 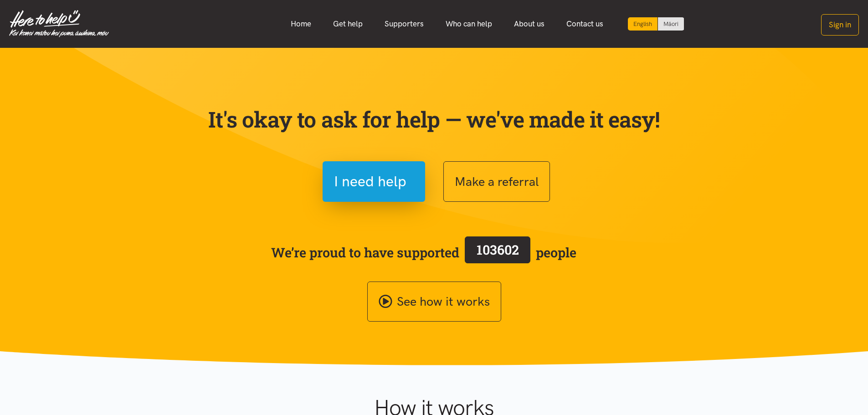 What do you see at coordinates (348, 24) in the screenshot?
I see `a: Get help` at bounding box center [348, 24].